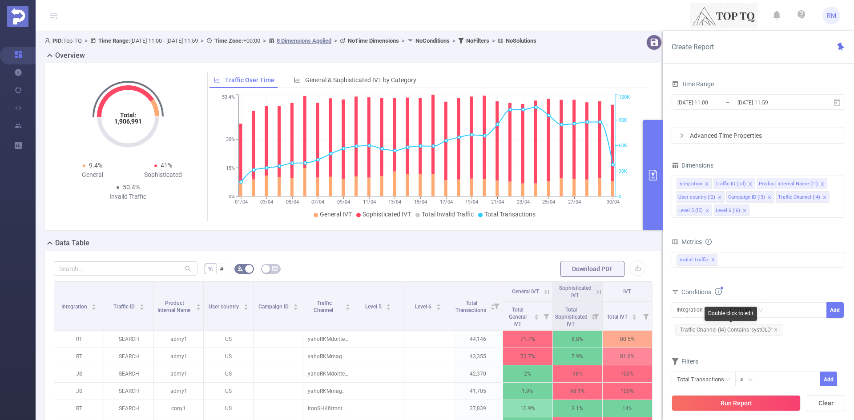  What do you see at coordinates (571, 317) in the screenshot?
I see `span: Total Sophisticated IVT` at bounding box center [571, 317].